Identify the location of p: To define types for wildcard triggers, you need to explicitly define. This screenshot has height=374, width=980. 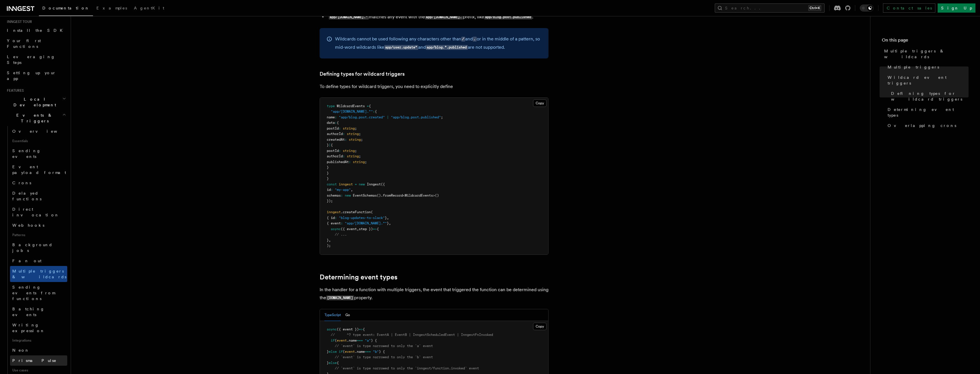
(434, 87).